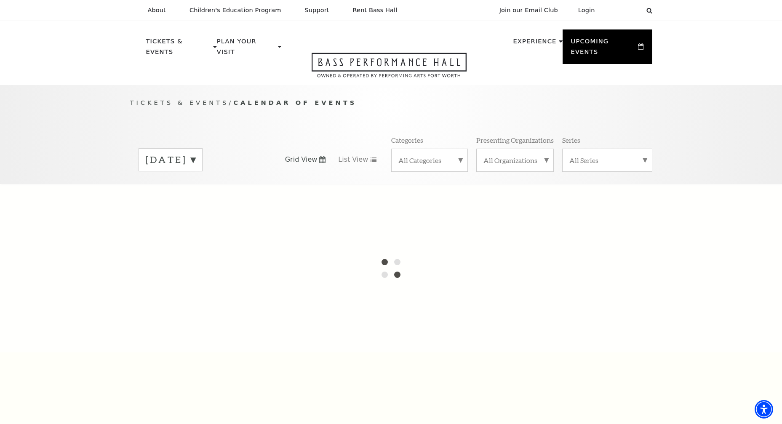 This screenshot has width=782, height=424. Describe the element at coordinates (515, 140) in the screenshot. I see `p: Presenting Organizations` at that location.